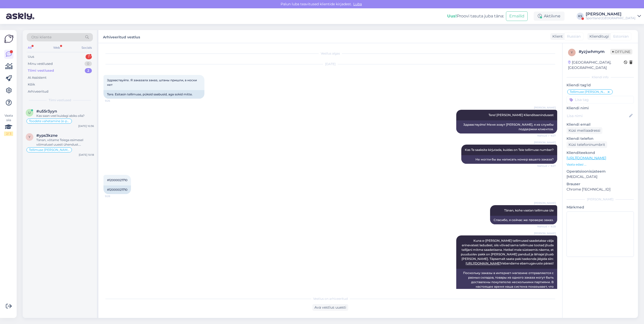 This screenshot has height=324, width=644. What do you see at coordinates (600, 124) in the screenshot?
I see `p: Kliendi email` at bounding box center [600, 124].